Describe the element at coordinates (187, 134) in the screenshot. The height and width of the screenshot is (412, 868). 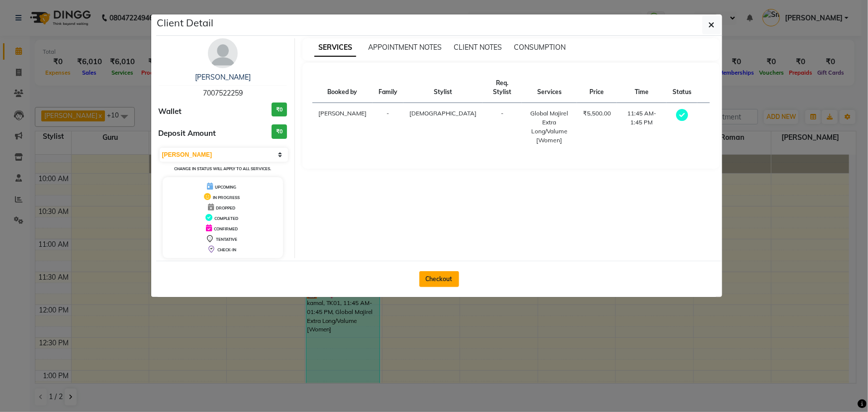
I see `span: Deposit Amount` at that location.